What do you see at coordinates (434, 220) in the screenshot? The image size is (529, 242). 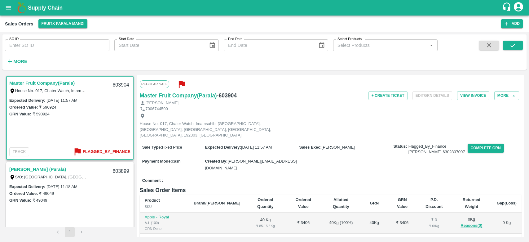 I see `div: ₹ 0` at bounding box center [434, 220].